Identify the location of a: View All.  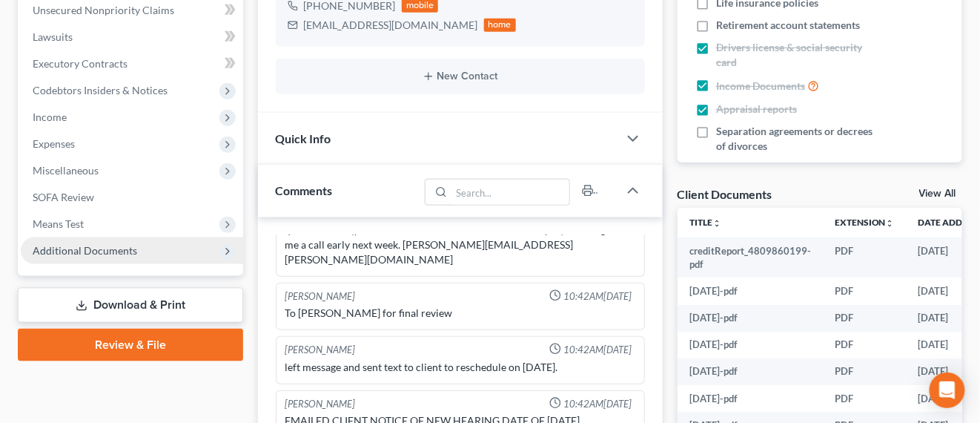
(938, 194).